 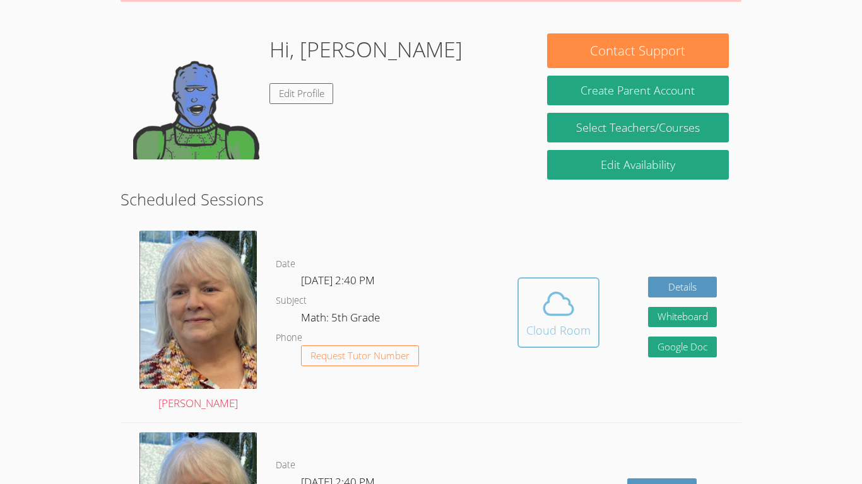 I want to click on dt: Subject, so click(x=291, y=301).